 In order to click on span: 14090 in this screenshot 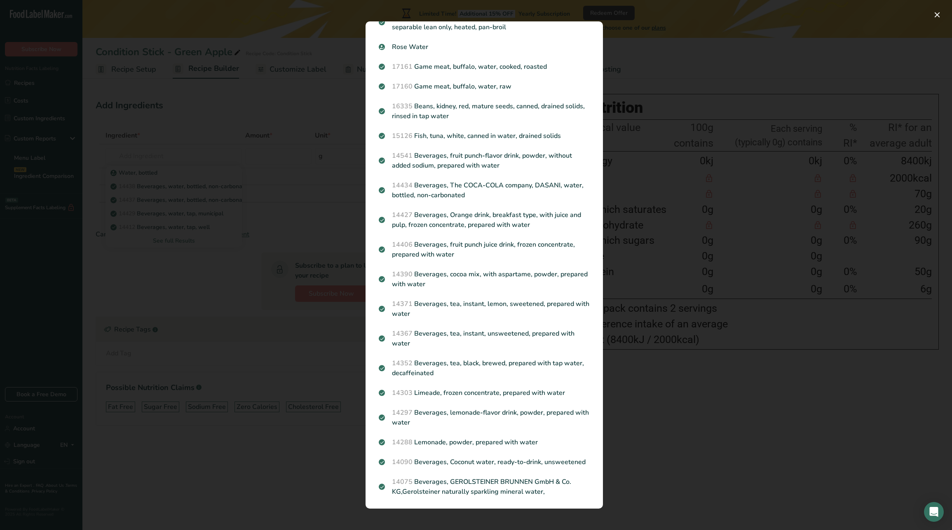, I will do `click(402, 462)`.